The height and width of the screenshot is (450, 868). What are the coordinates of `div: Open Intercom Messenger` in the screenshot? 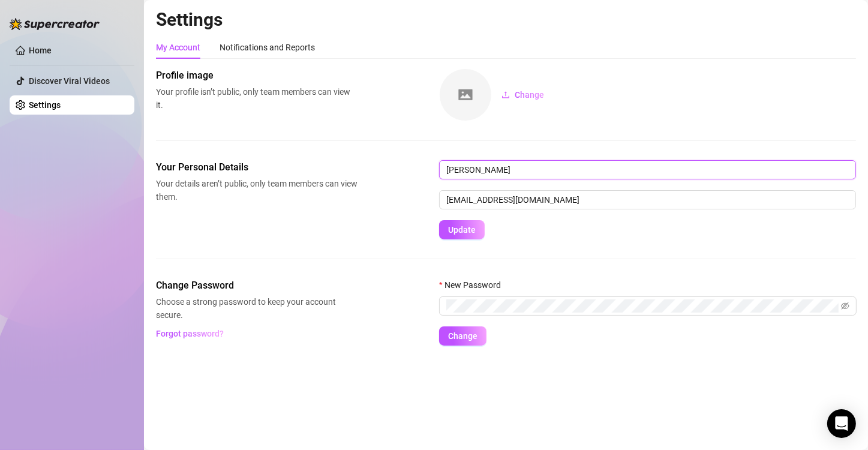 It's located at (842, 424).